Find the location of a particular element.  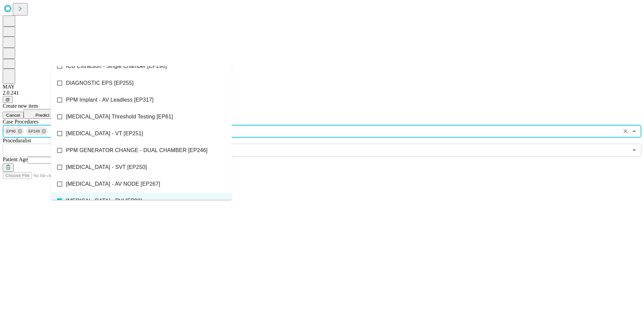

span: Cancel is located at coordinates (13, 115).